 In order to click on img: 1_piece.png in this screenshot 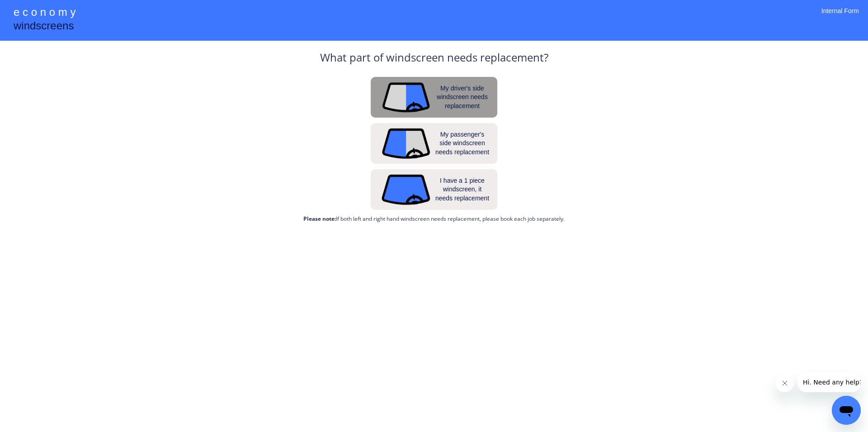, I will do `click(406, 190)`.